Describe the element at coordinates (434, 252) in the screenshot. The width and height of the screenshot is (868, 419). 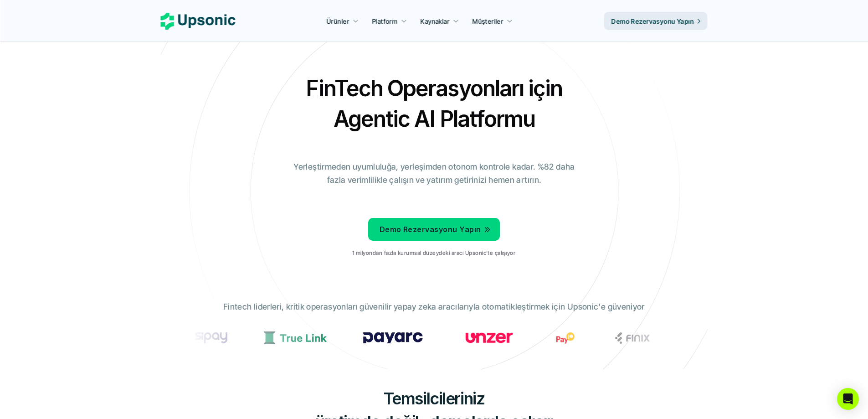
I see `font: 1 milyondan fazla kurumsal düzeydeki aracı Upsonic'te çalışıyor` at that location.